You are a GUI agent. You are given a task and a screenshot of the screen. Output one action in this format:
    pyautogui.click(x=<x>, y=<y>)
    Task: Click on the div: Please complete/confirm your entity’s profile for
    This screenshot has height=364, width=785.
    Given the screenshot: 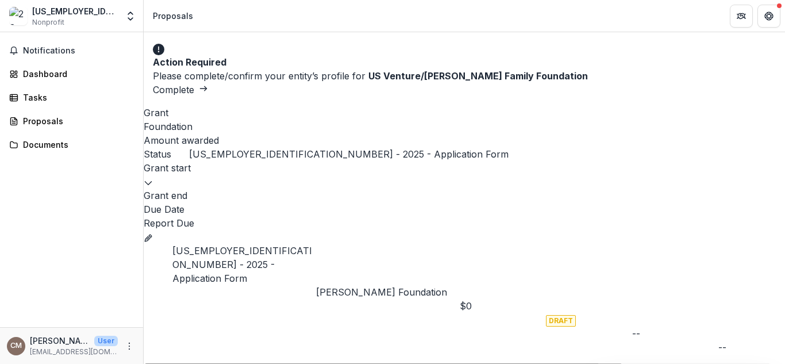 What is the action you would take?
    pyautogui.click(x=465, y=76)
    